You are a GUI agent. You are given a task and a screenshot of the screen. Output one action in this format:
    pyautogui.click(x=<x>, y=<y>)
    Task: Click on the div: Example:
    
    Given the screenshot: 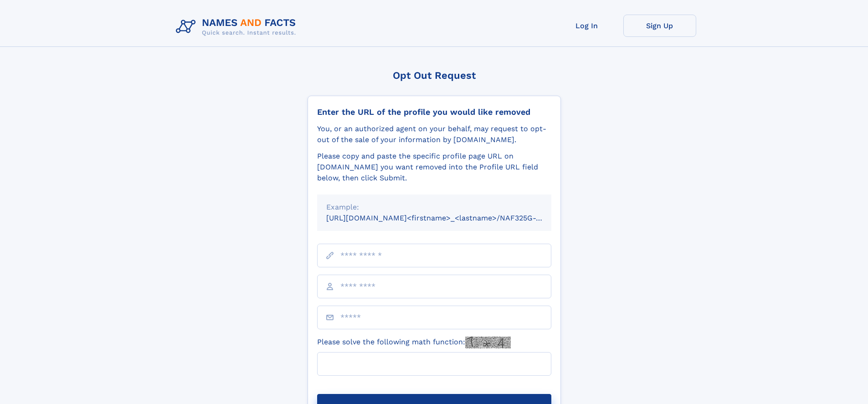 What is the action you would take?
    pyautogui.click(x=434, y=208)
    